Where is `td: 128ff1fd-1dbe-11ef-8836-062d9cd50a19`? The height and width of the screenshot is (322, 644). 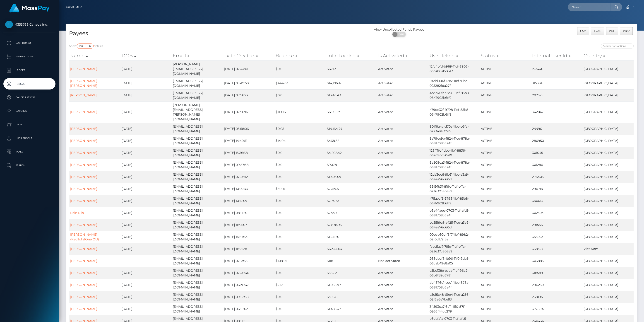
td: 128ff1fd-1dbe-11ef-8836-062d9cd50a19 is located at coordinates (454, 153).